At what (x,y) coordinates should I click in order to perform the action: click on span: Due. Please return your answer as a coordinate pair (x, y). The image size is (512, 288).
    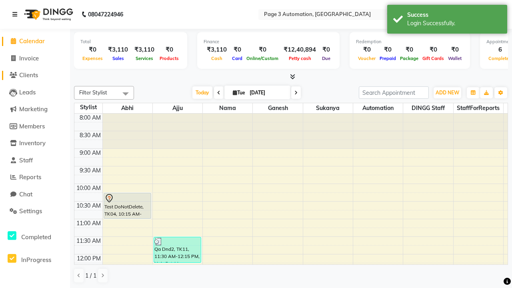
    Looking at the image, I should click on (326, 58).